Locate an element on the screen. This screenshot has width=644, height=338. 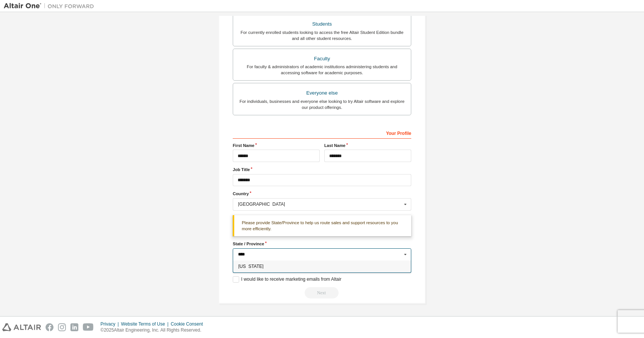
div: Read and acccept EULA to continue is located at coordinates (322, 293).